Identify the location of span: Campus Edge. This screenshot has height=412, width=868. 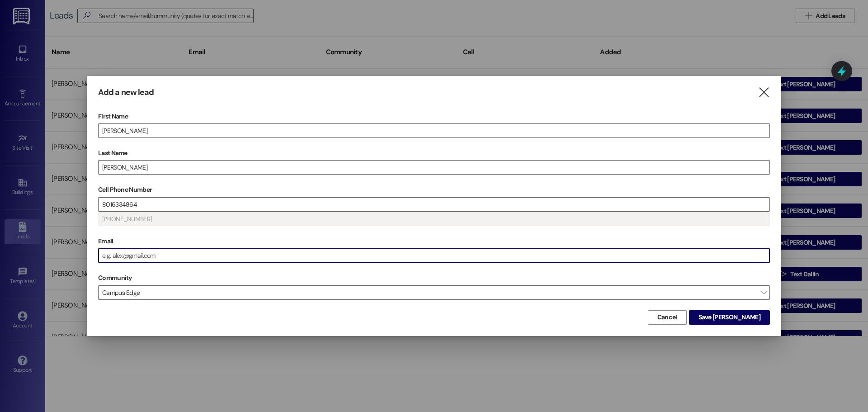
(434, 293).